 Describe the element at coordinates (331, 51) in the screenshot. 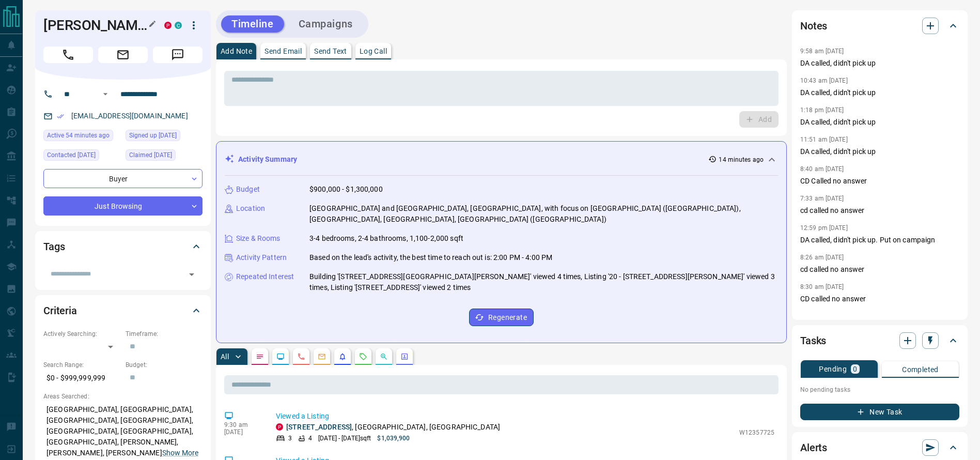

I see `p: Send Text` at that location.